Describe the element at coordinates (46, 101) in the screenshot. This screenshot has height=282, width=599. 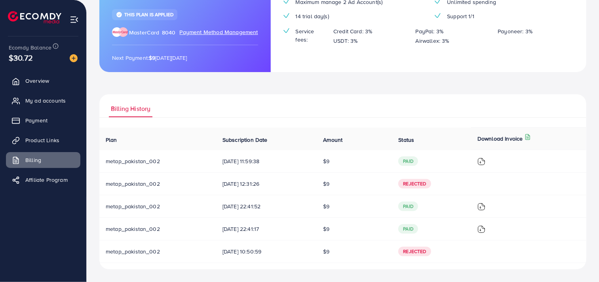
I see `span: My ad accounts` at that location.